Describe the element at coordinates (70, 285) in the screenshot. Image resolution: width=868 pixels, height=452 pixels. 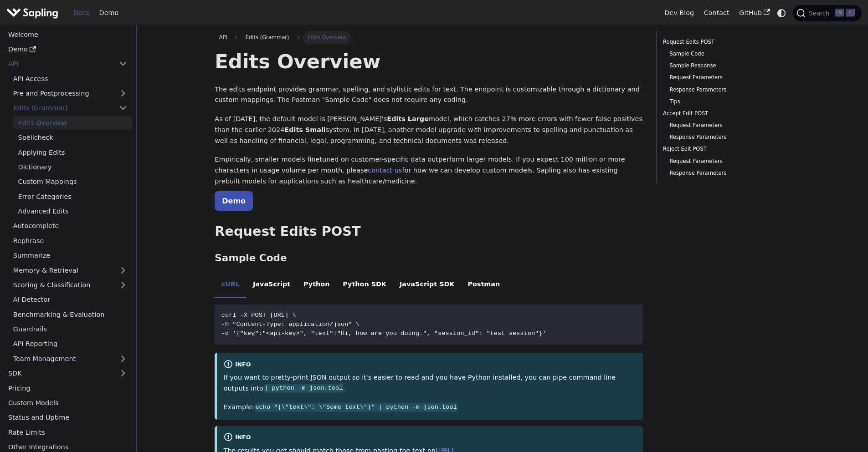
I see `a: Scoring & Classification` at that location.